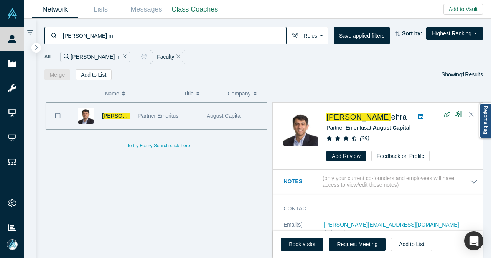  Describe the element at coordinates (239, 94) in the screenshot. I see `span: Company` at that location.